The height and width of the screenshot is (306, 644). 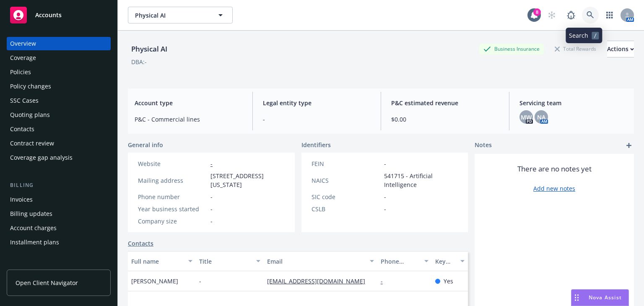 What do you see at coordinates (47, 283) in the screenshot?
I see `span: Open Client Navigator` at bounding box center [47, 283].